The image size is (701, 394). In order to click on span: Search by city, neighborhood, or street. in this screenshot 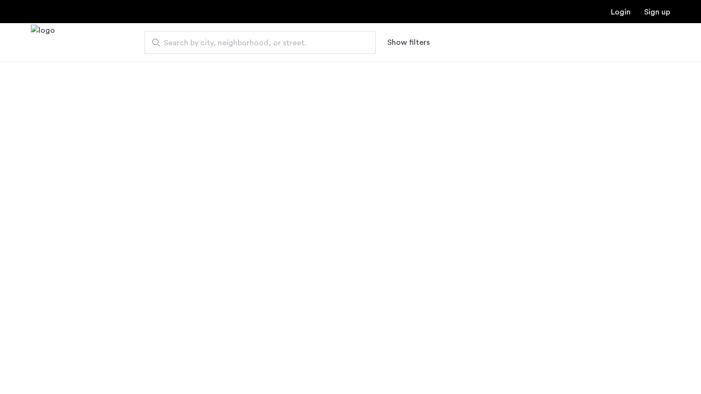, I will do `click(256, 43)`.